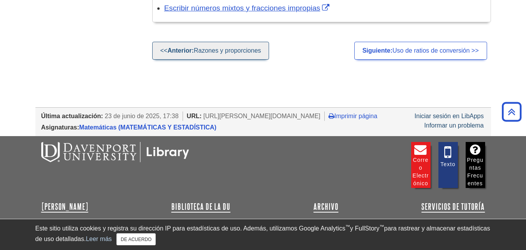 The image size is (526, 250). I want to click on font: Matemáticas (MATEMÁTICAS Y ESTADÍSTICA), so click(148, 127).